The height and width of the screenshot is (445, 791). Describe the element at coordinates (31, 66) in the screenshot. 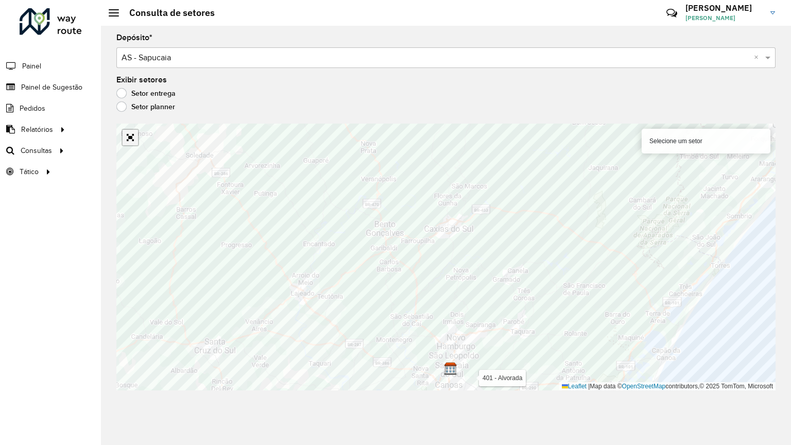

I see `span: Painel` at that location.